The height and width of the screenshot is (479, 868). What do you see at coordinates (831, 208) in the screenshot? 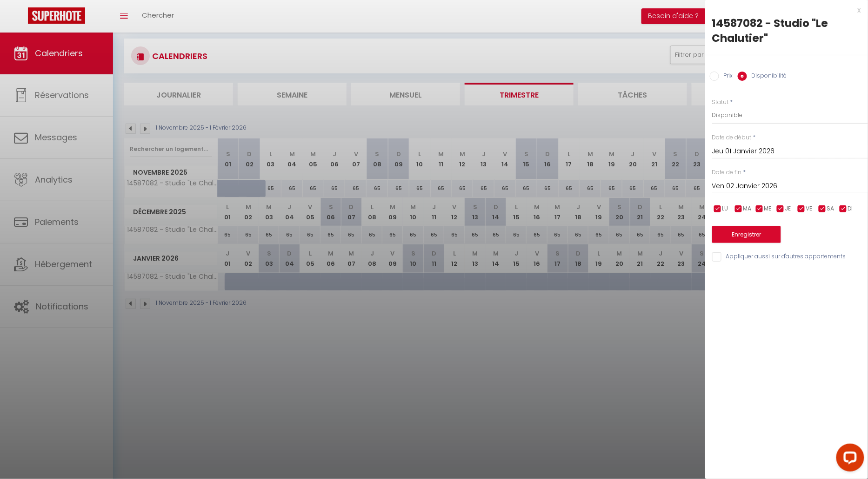
I see `span: SA` at bounding box center [831, 208].